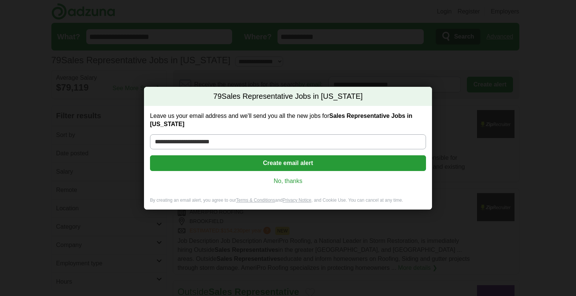 Image resolution: width=576 pixels, height=296 pixels. I want to click on a: Terms & Conditions, so click(255, 200).